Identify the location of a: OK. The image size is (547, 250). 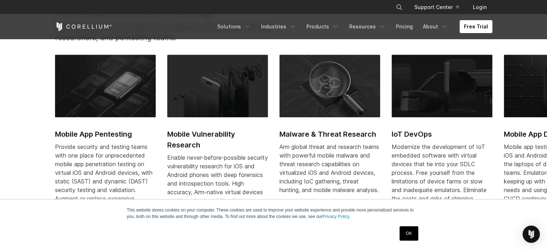
(409, 234).